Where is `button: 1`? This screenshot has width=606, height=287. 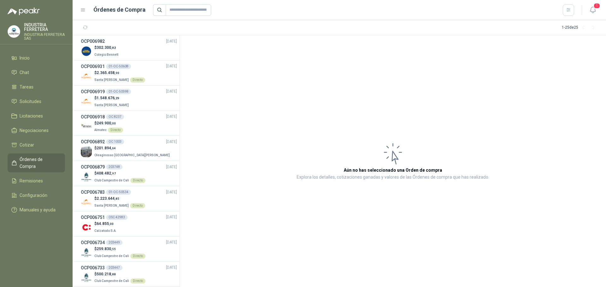
button: 1 is located at coordinates (592, 10).